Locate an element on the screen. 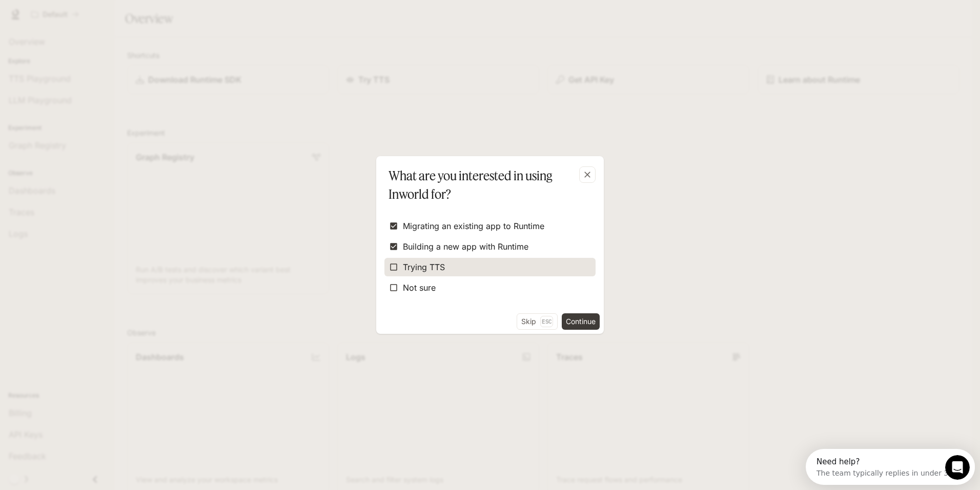  span: Building a new app with Runtime is located at coordinates (465, 247).